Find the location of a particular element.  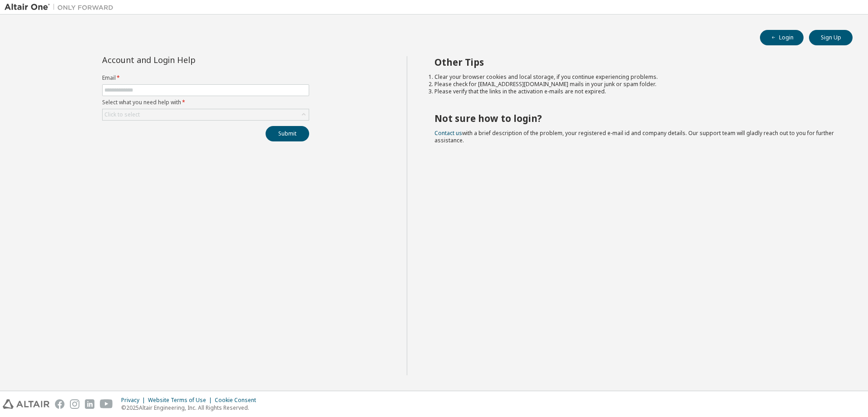

h2: Not sure how to login? is located at coordinates (636, 118).